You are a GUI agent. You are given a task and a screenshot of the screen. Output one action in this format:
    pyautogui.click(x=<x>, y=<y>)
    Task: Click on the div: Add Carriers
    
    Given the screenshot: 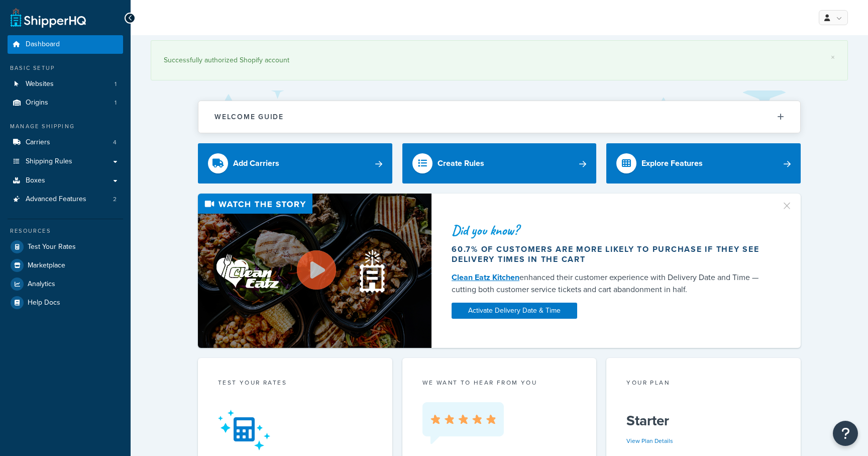 What is the action you would take?
    pyautogui.click(x=257, y=164)
    